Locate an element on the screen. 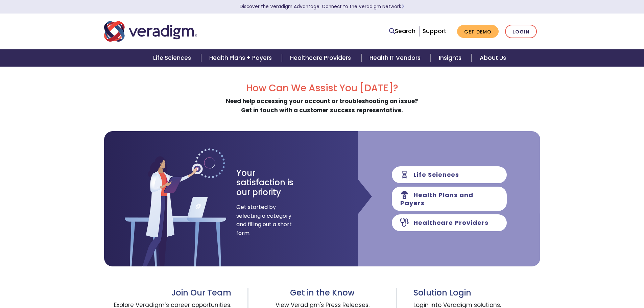  a: Veradigm logo is located at coordinates (151, 31).